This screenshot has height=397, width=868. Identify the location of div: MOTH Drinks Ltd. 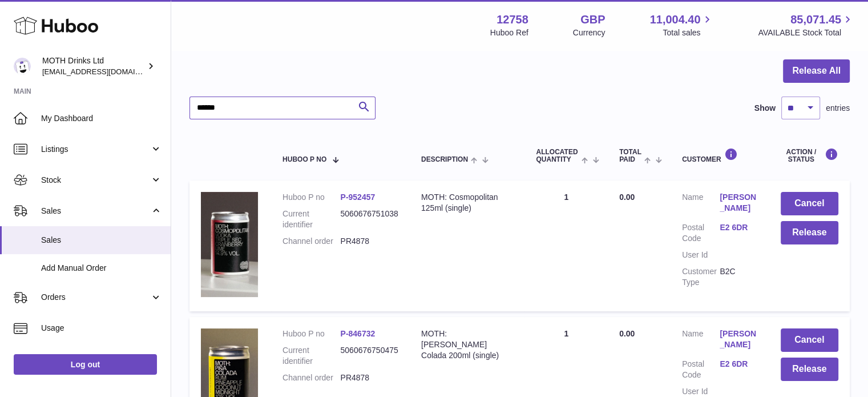
(94, 66).